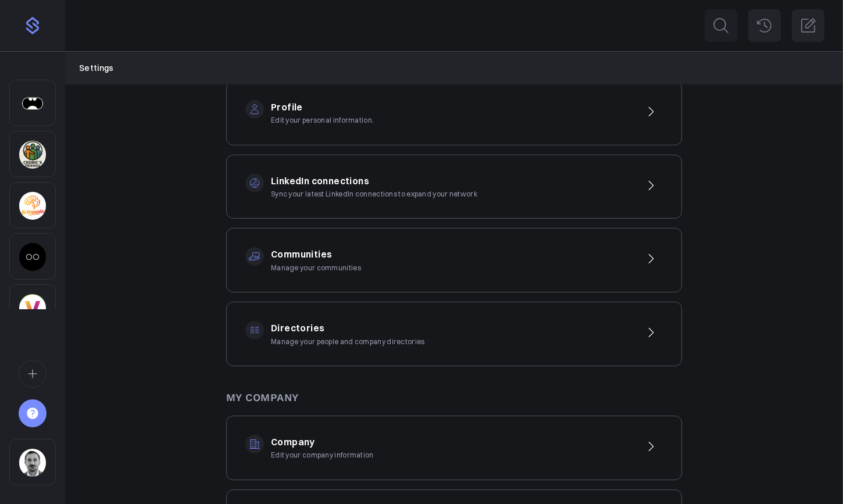 The image size is (843, 504). What do you see at coordinates (32, 26) in the screenshot?
I see `img: purple-logo-18f04229334c5639164ff563510a1dba46e1211543e89c7069427642f6c28bac.png` at bounding box center [32, 26].